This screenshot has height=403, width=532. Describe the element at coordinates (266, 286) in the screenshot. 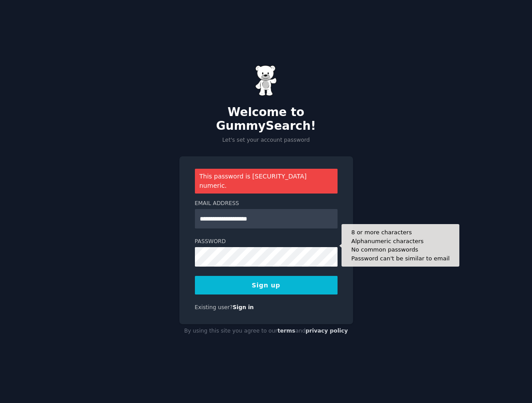

I see `button: Sign up` at that location.